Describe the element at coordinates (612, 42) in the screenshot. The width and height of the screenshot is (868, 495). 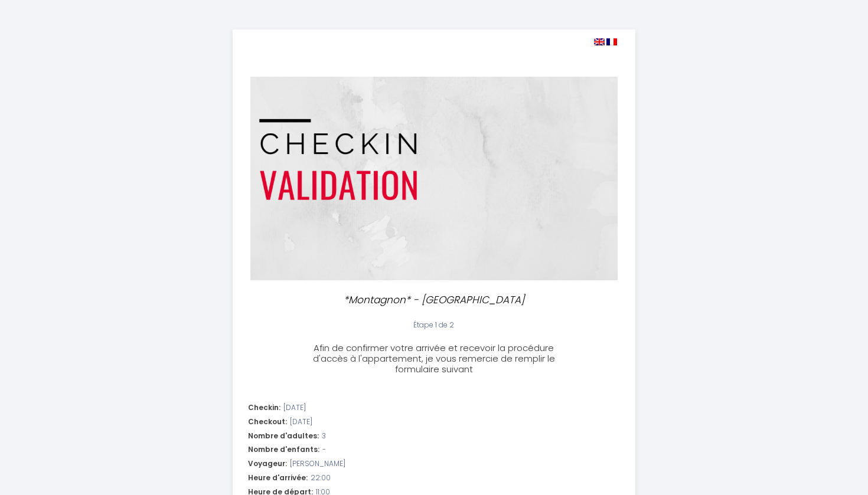
I see `img: fr.png` at that location.